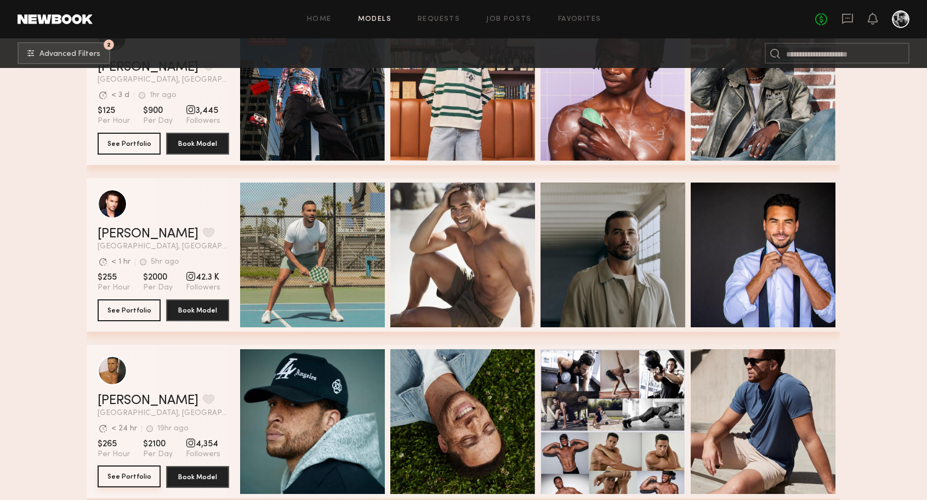 The height and width of the screenshot is (500, 927). Describe the element at coordinates (113, 111) in the screenshot. I see `span: $125` at that location.